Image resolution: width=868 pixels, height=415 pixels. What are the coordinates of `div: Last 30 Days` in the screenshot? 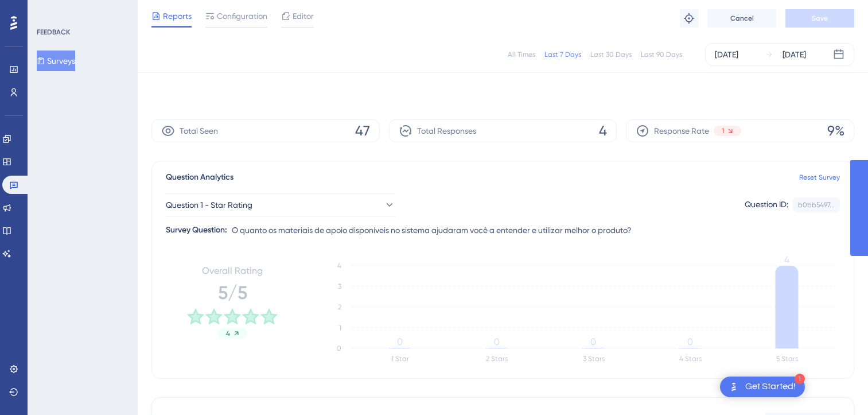 It's located at (611, 55).